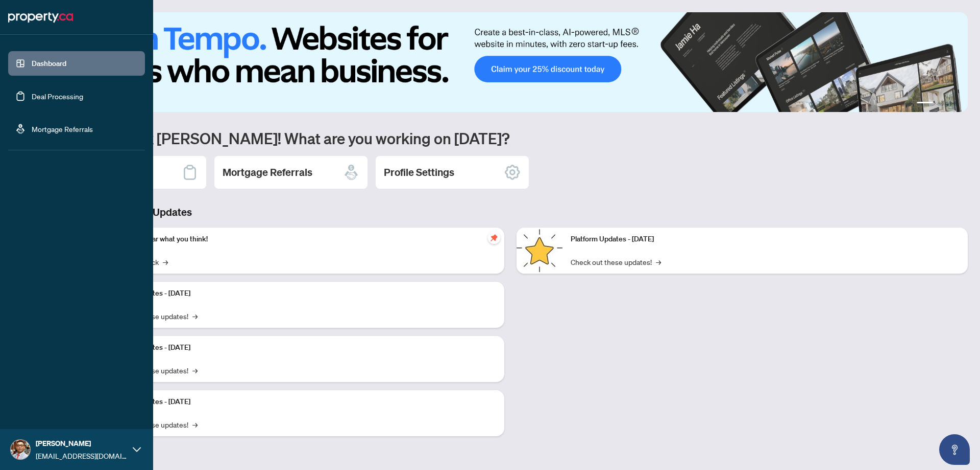 This screenshot has width=980, height=470. What do you see at coordinates (494, 237) in the screenshot?
I see `span: pushpin` at bounding box center [494, 237].